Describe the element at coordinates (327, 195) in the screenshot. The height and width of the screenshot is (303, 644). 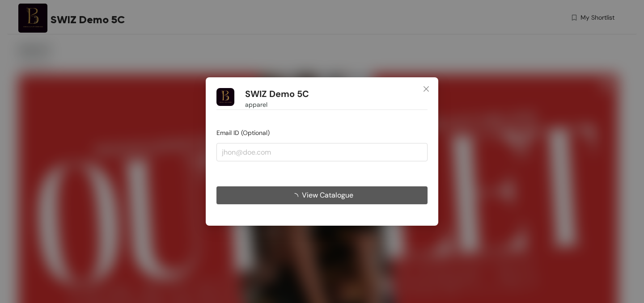
I see `span: View Catalogue` at that location.